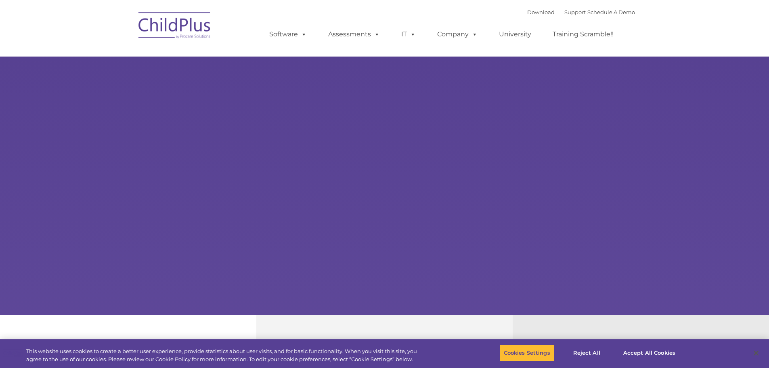  What do you see at coordinates (756, 353) in the screenshot?
I see `button: Close` at bounding box center [756, 353].